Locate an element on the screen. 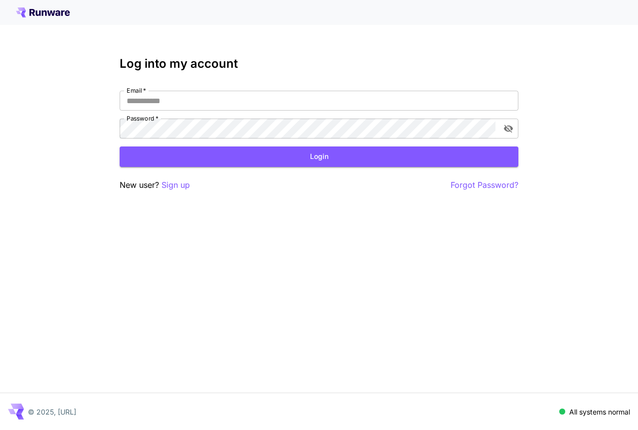 This screenshot has width=638, height=430. label: Password is located at coordinates (143, 118).